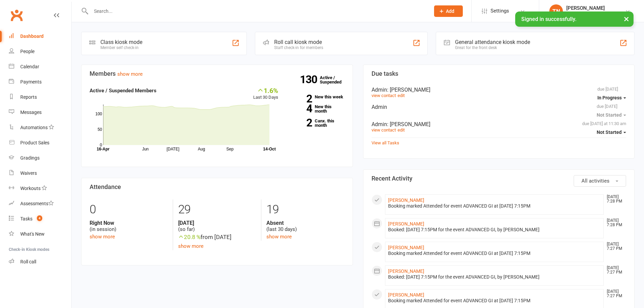 The image size is (644, 308). I want to click on a: Calendar, so click(40, 67).